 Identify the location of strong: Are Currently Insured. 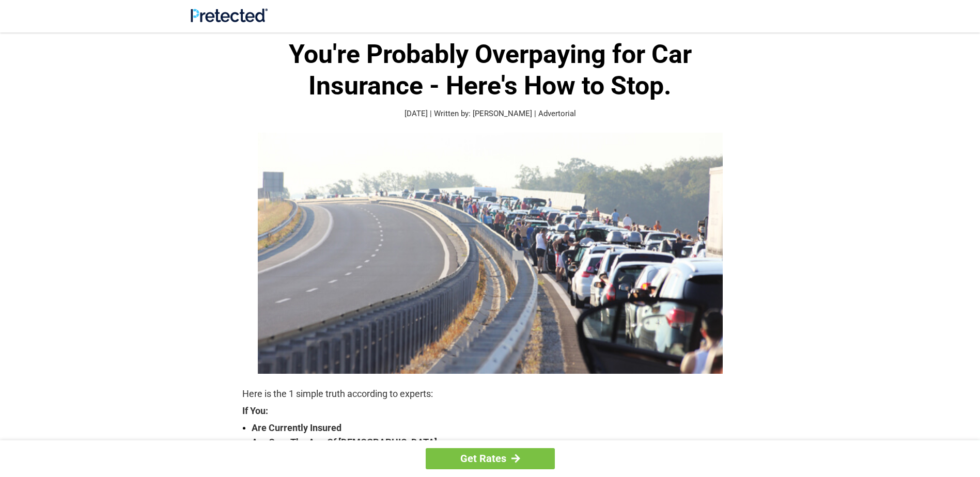
(495, 429).